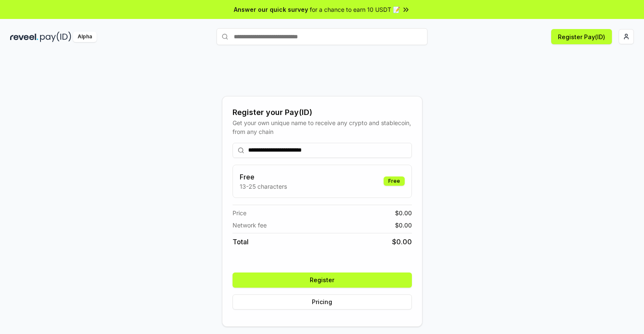  What do you see at coordinates (85, 37) in the screenshot?
I see `div: Alpha` at bounding box center [85, 37].